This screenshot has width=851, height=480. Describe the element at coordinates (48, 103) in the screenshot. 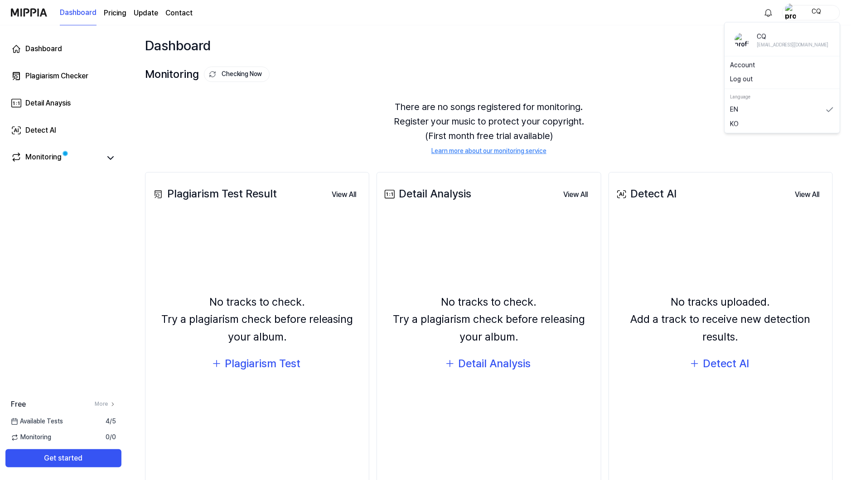

I see `div: Detail Anaysis` at that location.